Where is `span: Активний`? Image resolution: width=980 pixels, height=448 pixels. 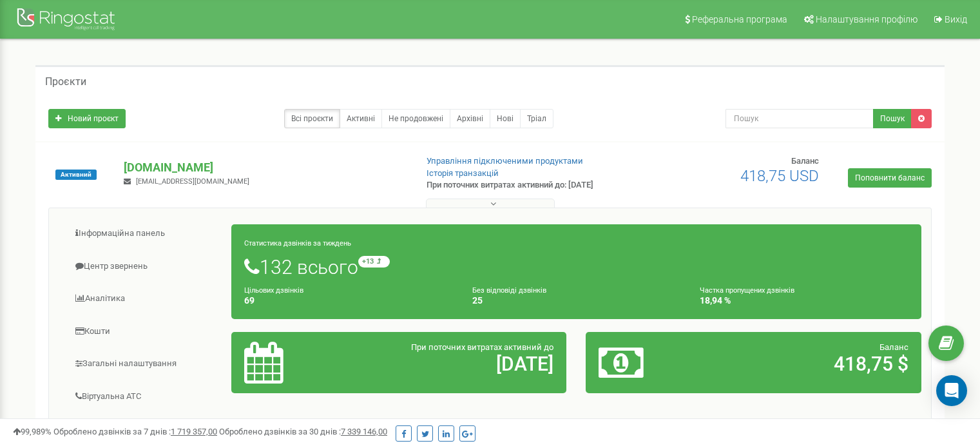 span: Активний is located at coordinates (76, 174).